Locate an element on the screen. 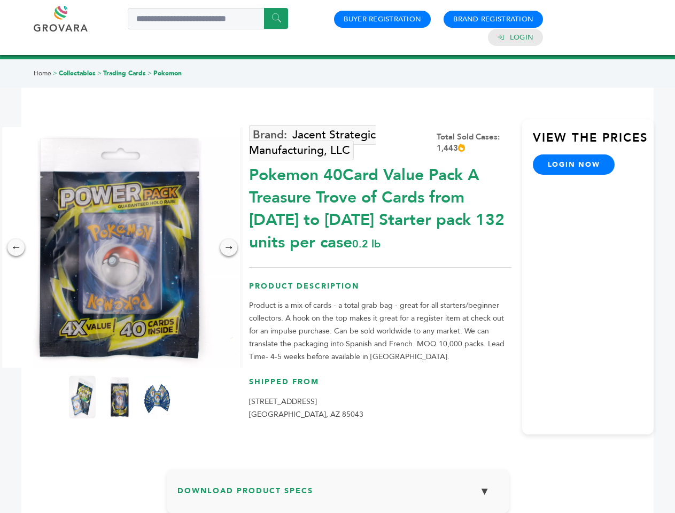  a: Buyer Registration is located at coordinates (382, 19).